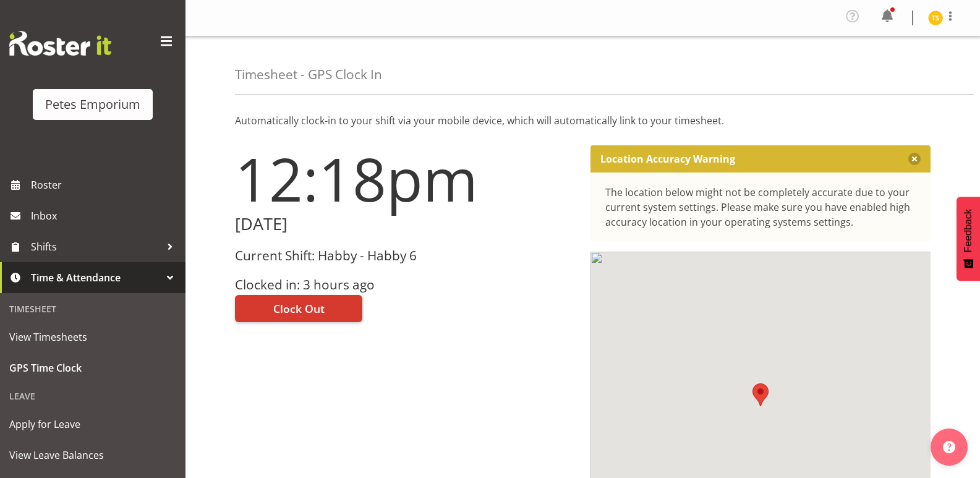 Image resolution: width=980 pixels, height=478 pixels. What do you see at coordinates (915, 159) in the screenshot?
I see `button: Close message` at bounding box center [915, 159].